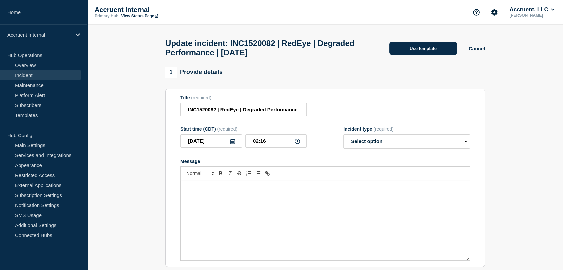  Describe the element at coordinates (194, 72) in the screenshot. I see `div: Provide details` at that location.